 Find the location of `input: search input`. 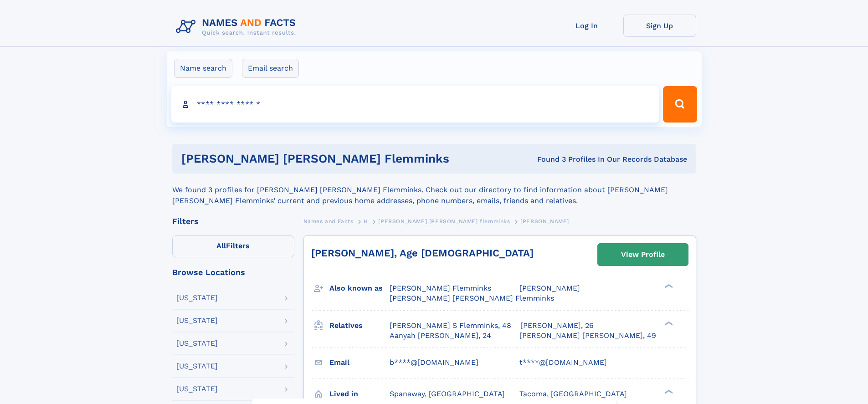

input: search input is located at coordinates (415, 104).